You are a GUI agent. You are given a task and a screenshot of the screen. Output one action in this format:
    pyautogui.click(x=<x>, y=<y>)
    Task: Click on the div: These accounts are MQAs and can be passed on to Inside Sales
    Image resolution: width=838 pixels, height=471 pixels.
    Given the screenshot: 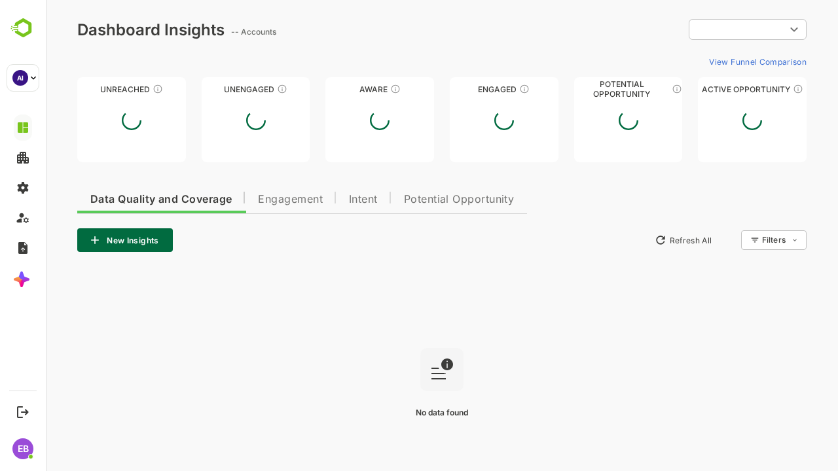 What is the action you would take?
    pyautogui.click(x=631, y=89)
    